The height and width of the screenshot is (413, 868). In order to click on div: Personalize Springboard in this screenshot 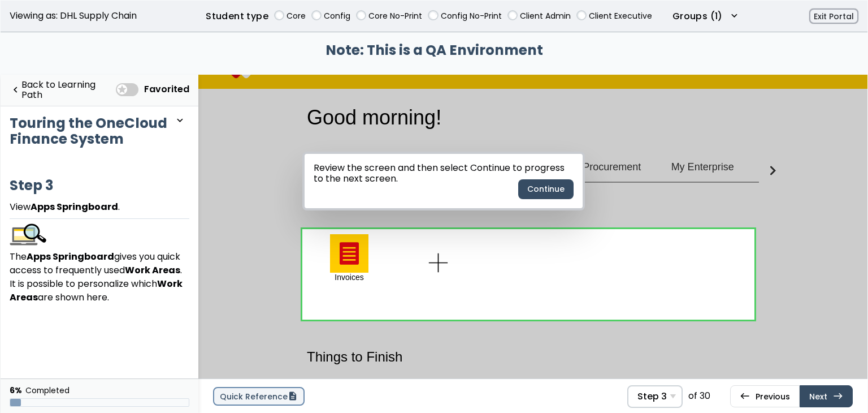, I will do `click(242, 191)`.